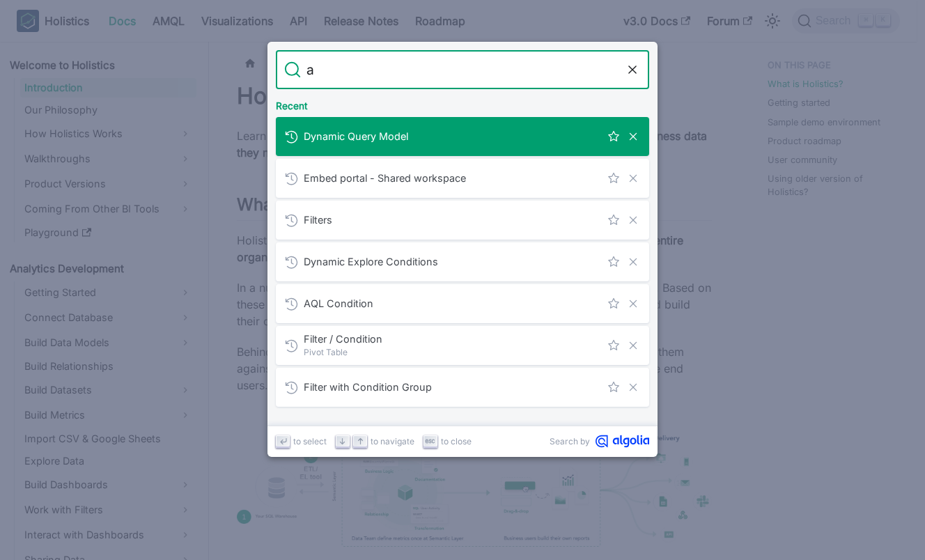  Describe the element at coordinates (463, 388) in the screenshot. I see `a: Filter with Condition Group` at that location.